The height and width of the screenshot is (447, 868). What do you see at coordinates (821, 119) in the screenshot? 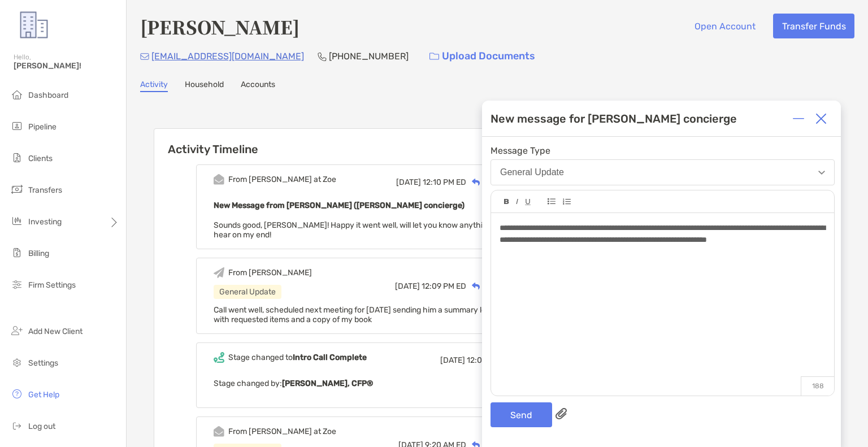
I see `img: Close` at bounding box center [821, 119].